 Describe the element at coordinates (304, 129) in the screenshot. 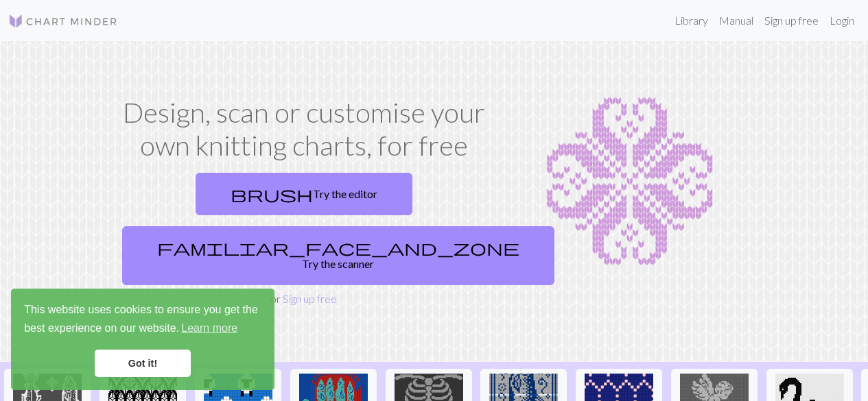

I see `h1: Design, scan or customise your own knitting charts, for free` at that location.